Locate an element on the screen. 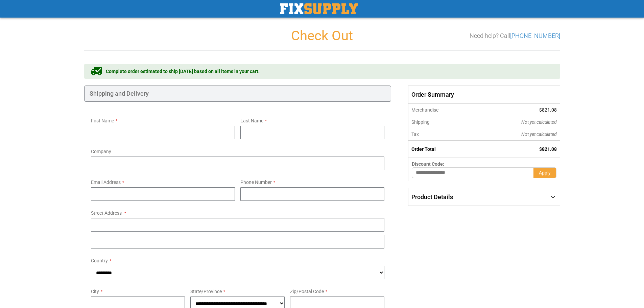  span: Discount Code: is located at coordinates (428, 164).